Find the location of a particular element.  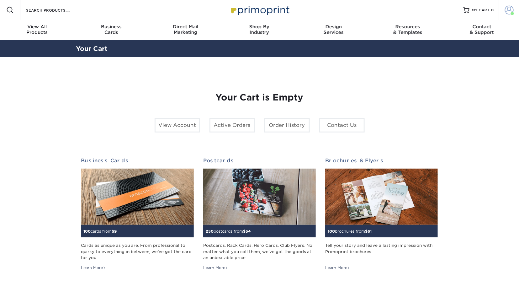

a: View Account is located at coordinates (177, 125).